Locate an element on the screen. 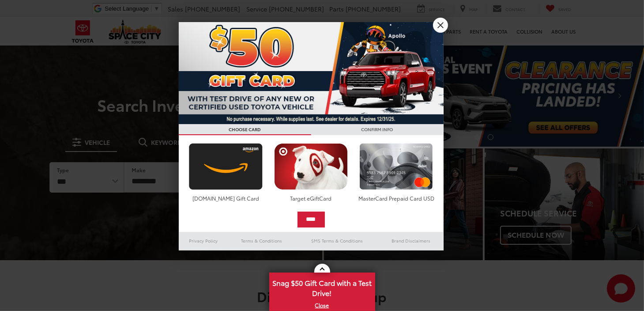  div: MasterCard Prepaid Card USD is located at coordinates (396, 198).